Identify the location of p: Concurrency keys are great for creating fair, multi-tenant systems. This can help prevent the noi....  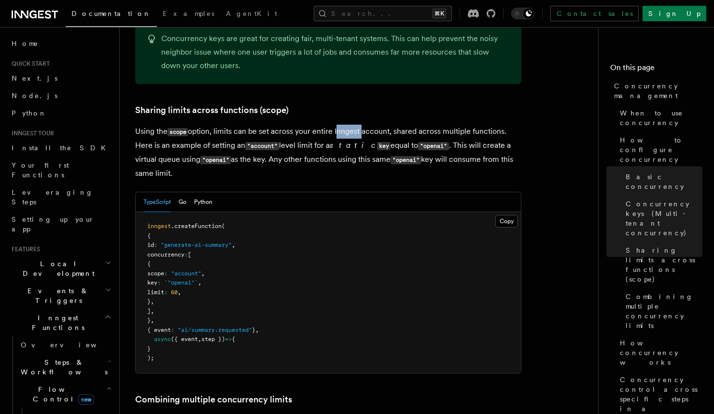
(336, 52).